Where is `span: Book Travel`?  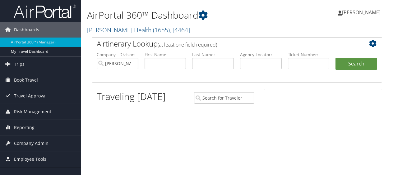
span: Book Travel is located at coordinates (26, 80).